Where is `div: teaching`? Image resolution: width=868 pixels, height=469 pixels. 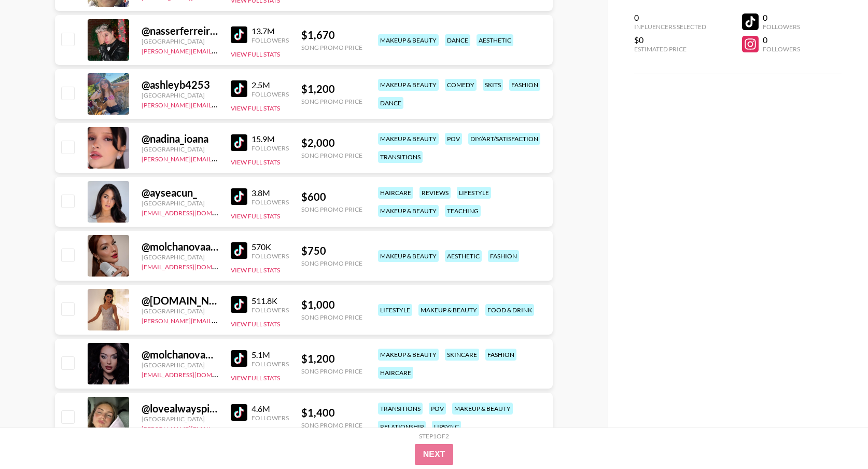
div: teaching is located at coordinates (462, 211).